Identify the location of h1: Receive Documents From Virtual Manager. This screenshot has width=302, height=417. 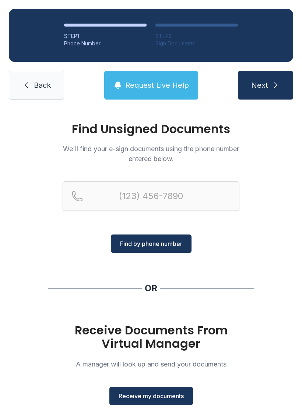
(151, 337).